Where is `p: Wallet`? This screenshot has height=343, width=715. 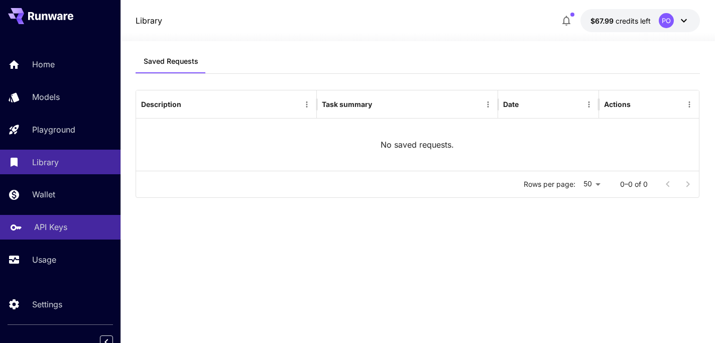
p: Wallet is located at coordinates (44, 194).